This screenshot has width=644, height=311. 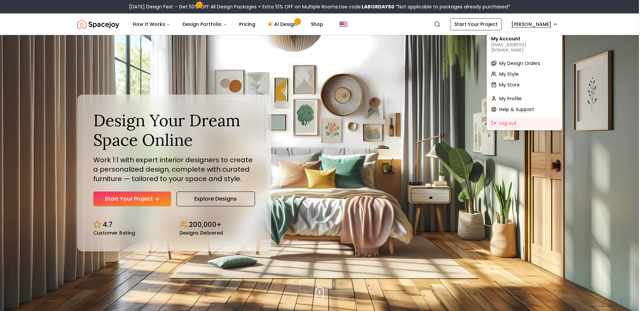 What do you see at coordinates (509, 74) in the screenshot?
I see `span: My Style` at bounding box center [509, 74].